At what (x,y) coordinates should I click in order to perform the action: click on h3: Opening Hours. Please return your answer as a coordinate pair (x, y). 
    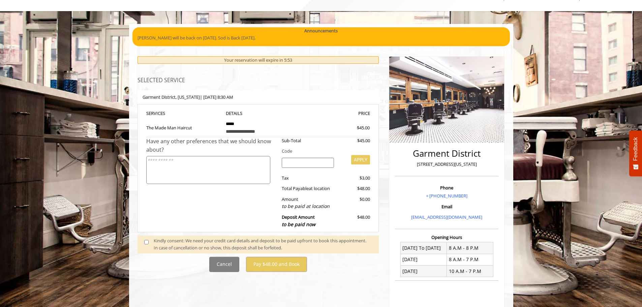
    Looking at the image, I should click on (446, 237).